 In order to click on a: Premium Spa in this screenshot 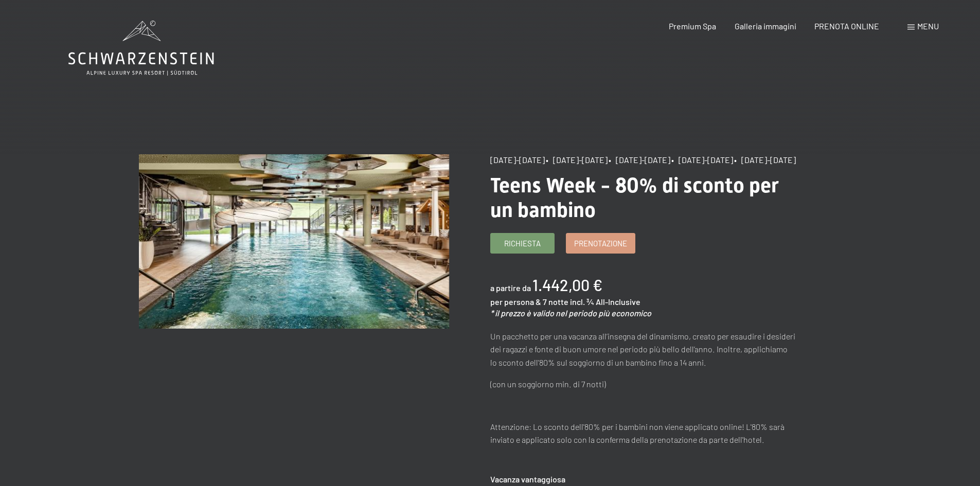, I will do `click(693, 26)`.